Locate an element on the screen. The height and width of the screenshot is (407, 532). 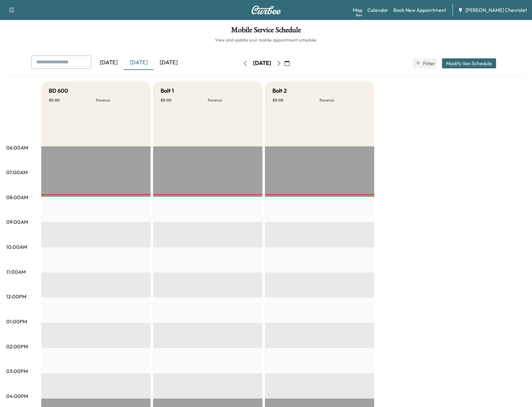
div: Beta is located at coordinates (359, 15).